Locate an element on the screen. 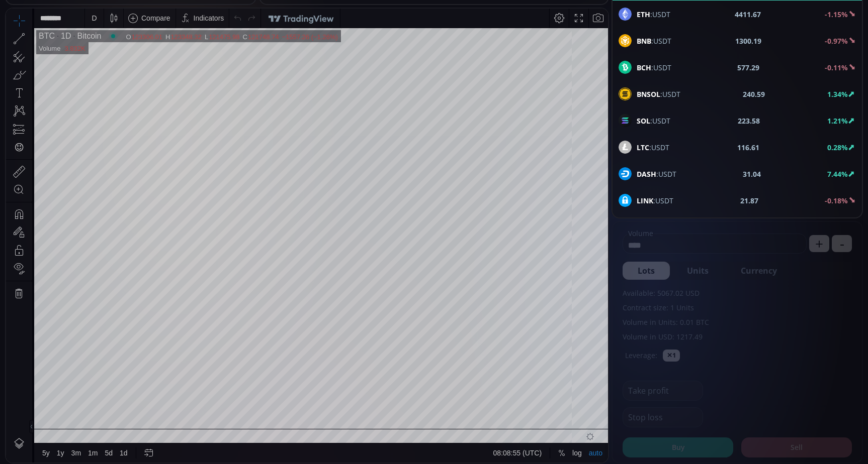  div: 1m is located at coordinates (87, 444).